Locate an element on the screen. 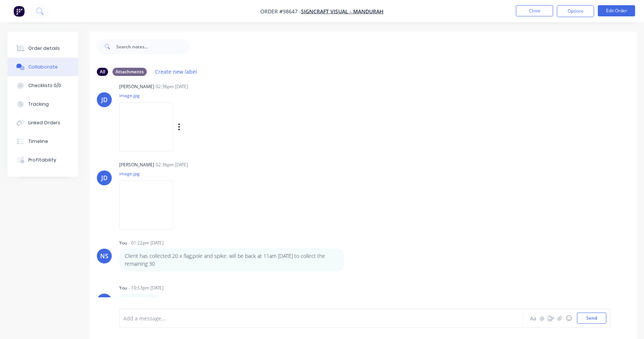 This screenshot has height=339, width=644. button: Aa is located at coordinates (533, 318).